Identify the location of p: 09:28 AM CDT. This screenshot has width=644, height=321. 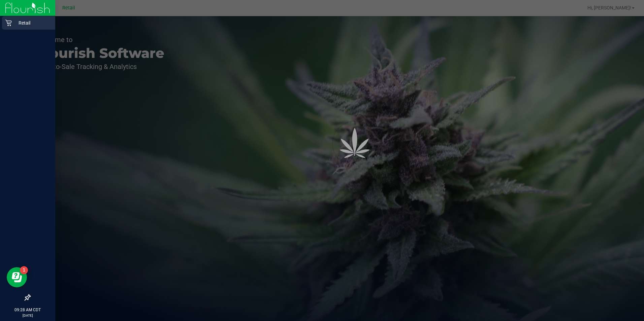
(28, 310).